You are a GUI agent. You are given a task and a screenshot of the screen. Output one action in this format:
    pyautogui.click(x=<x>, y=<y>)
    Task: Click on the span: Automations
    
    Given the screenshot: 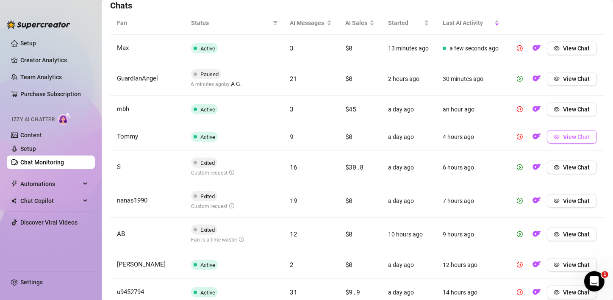 What is the action you would take?
    pyautogui.click(x=50, y=184)
    